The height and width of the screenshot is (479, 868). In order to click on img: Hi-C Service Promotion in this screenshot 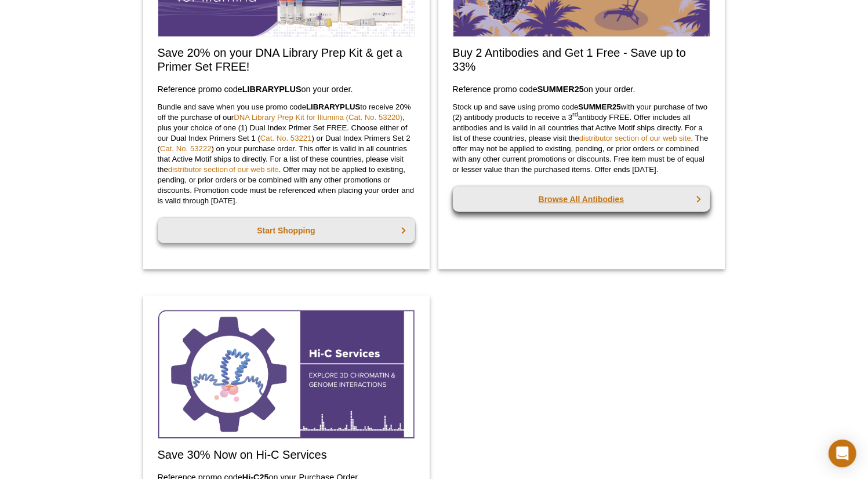, I will do `click(286, 375)`.